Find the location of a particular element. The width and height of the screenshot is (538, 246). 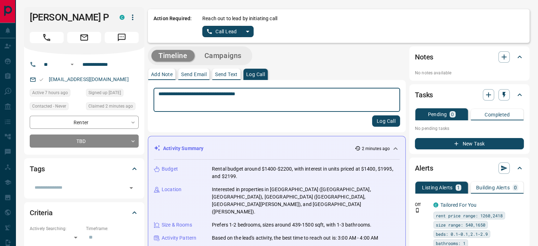

p: Completed is located at coordinates (497, 115).